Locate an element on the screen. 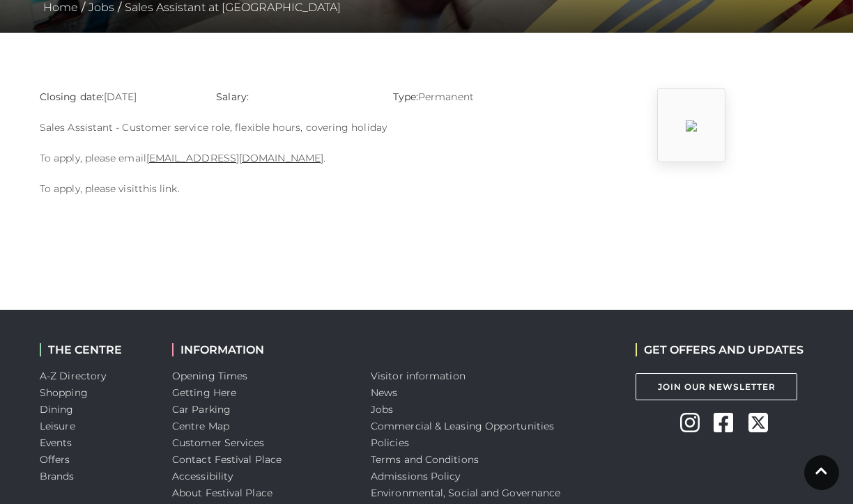 The height and width of the screenshot is (504, 853). strong: Closing date: is located at coordinates (72, 96).